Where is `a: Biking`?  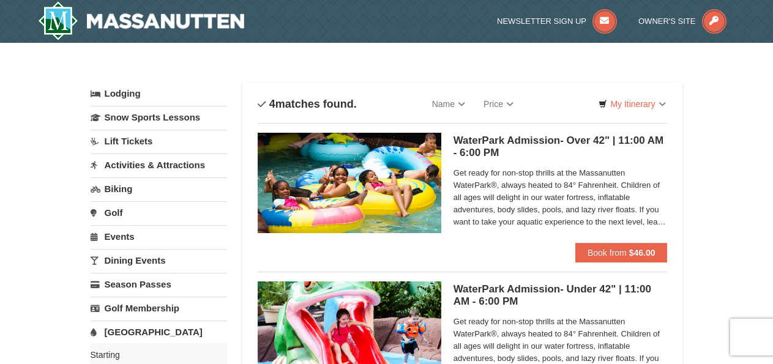 a: Biking is located at coordinates (159, 189).